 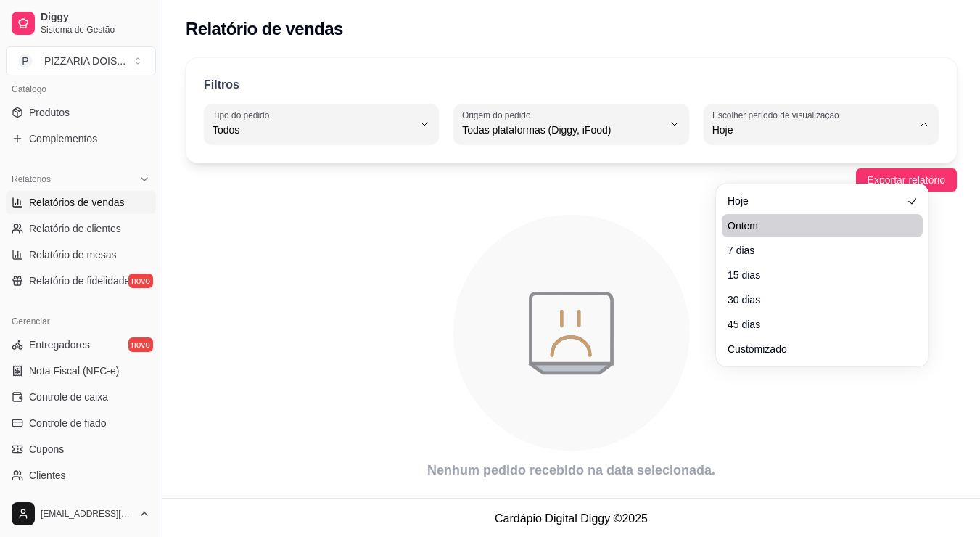 I want to click on span: Customizado, so click(x=815, y=349).